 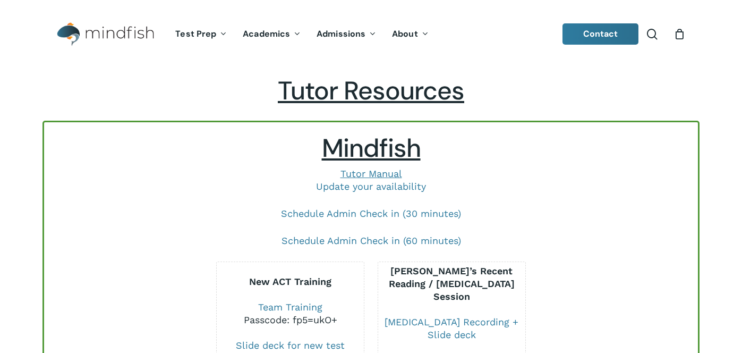 What do you see at coordinates (290, 320) in the screenshot?
I see `div: Passcode: fp5=ukO+` at bounding box center [290, 320].